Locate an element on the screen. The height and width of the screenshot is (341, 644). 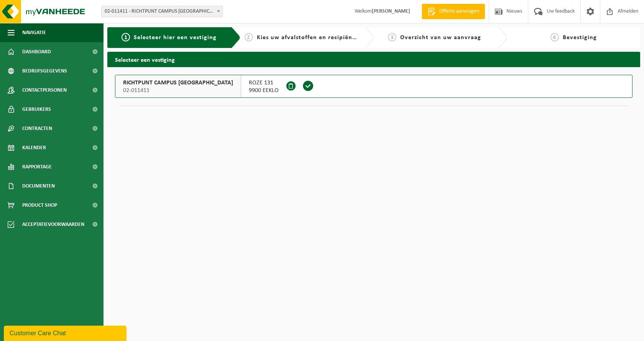
span: Documenten is located at coordinates (38, 186).